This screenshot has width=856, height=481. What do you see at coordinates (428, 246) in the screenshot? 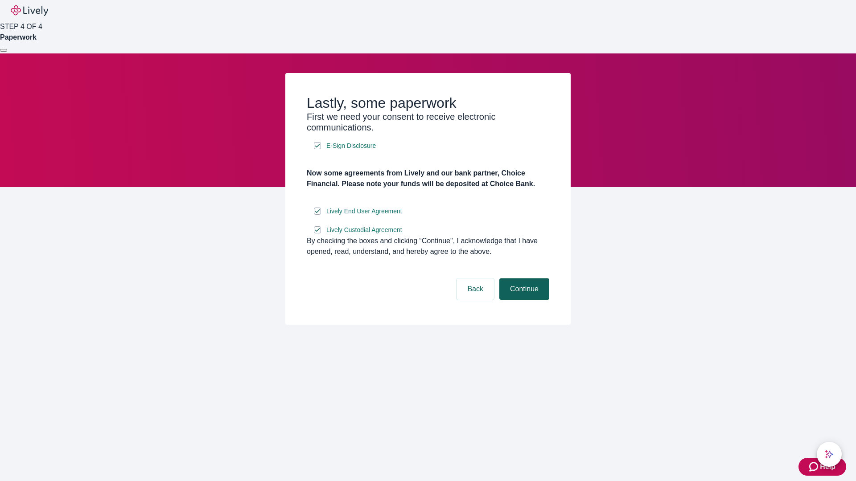
I see `div: By checking the boxes and clicking “Continue", I acknowledge that I have opened, read, understand...` at bounding box center [428, 246].